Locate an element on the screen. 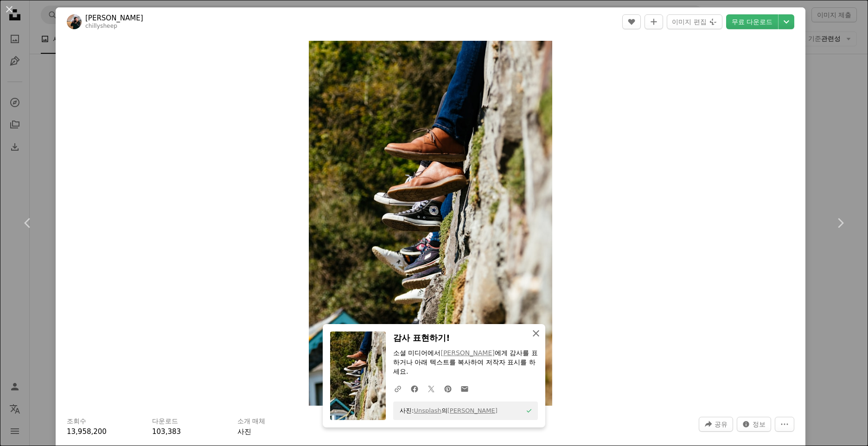  img: James Baldwin의 프로필로 이동 is located at coordinates (74, 22).